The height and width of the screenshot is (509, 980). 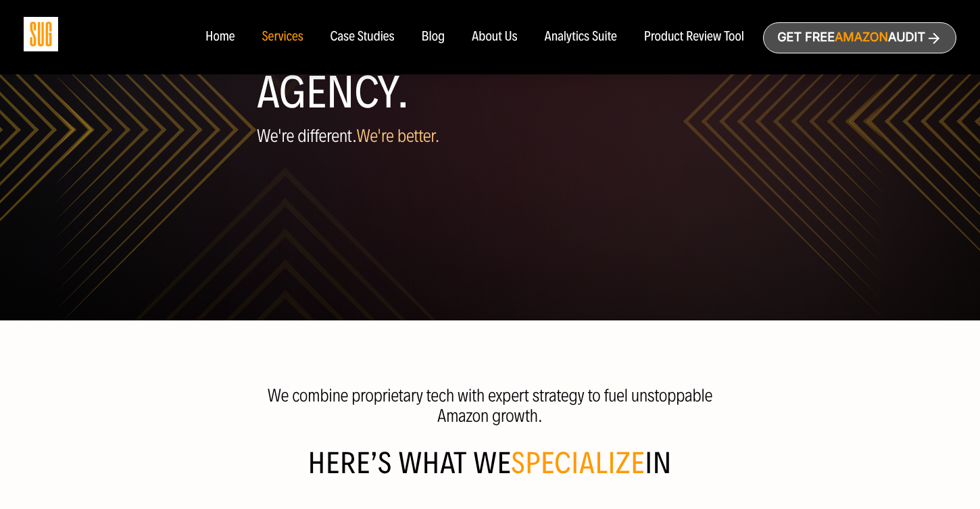 I want to click on div: Services, so click(x=282, y=37).